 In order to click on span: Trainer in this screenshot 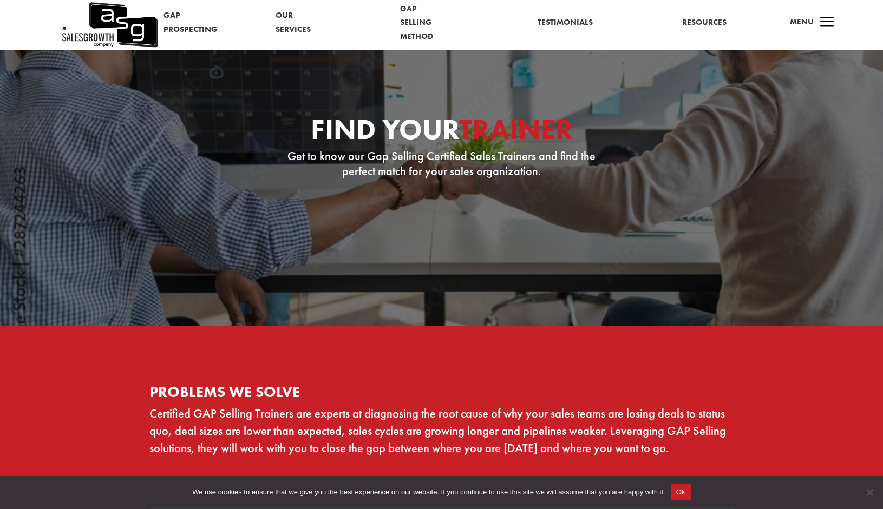, I will do `click(516, 129)`.